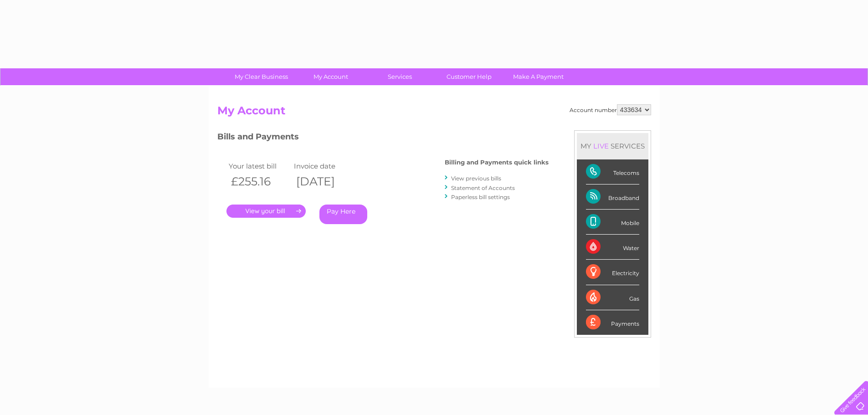 This screenshot has height=415, width=868. Describe the element at coordinates (476, 178) in the screenshot. I see `a: View previous bills` at that location.